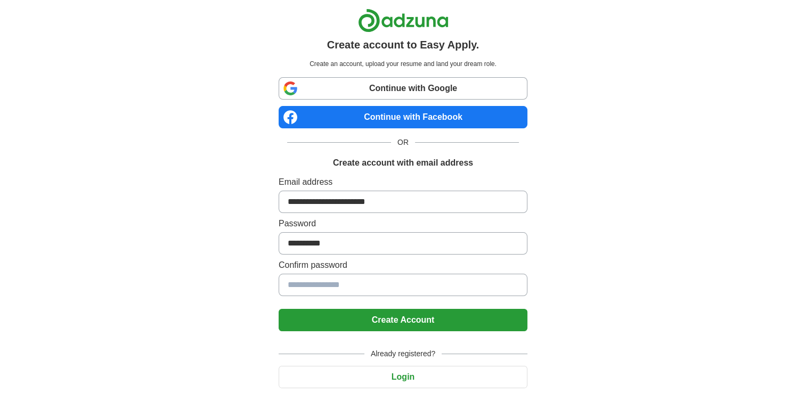  What do you see at coordinates (403, 163) in the screenshot?
I see `h1: Create account with email address` at bounding box center [403, 163].